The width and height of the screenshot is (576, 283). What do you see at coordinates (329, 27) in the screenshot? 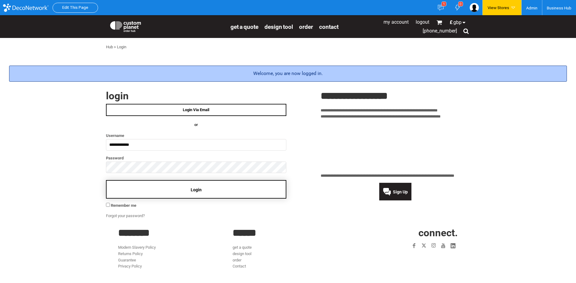
I see `span: Contact` at bounding box center [329, 27].